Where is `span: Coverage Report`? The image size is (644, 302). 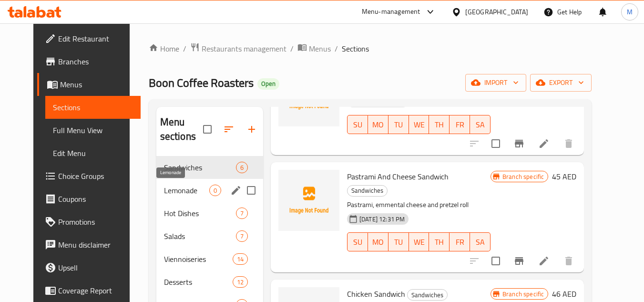
span: Coverage Report is located at coordinates (96, 291).